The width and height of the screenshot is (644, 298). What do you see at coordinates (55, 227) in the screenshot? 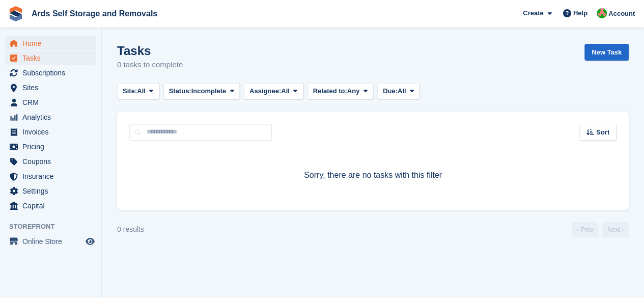
I see `span: Storefront` at bounding box center [55, 227].